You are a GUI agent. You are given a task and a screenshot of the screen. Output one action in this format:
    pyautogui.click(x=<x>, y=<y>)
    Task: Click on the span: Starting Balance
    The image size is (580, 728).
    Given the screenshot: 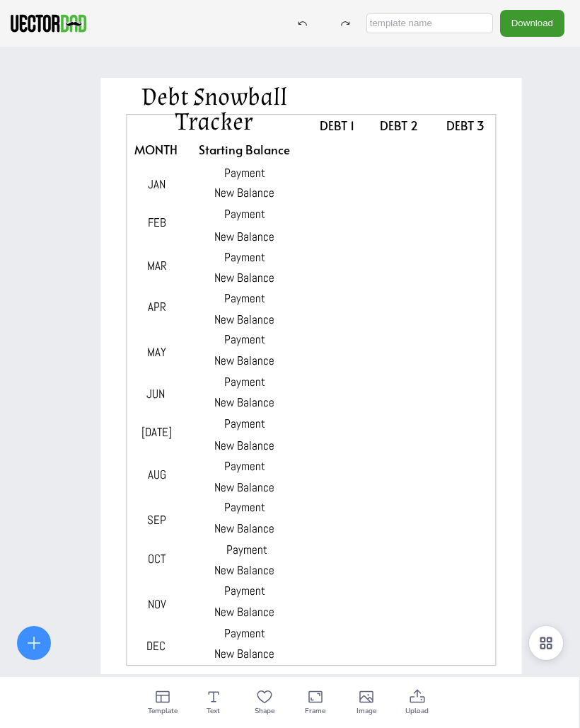 What is the action you would take?
    pyautogui.click(x=244, y=149)
    